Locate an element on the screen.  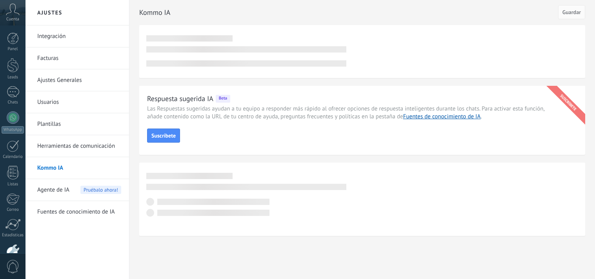
li: Fuentes de conocimiento de IA is located at coordinates (77, 212).